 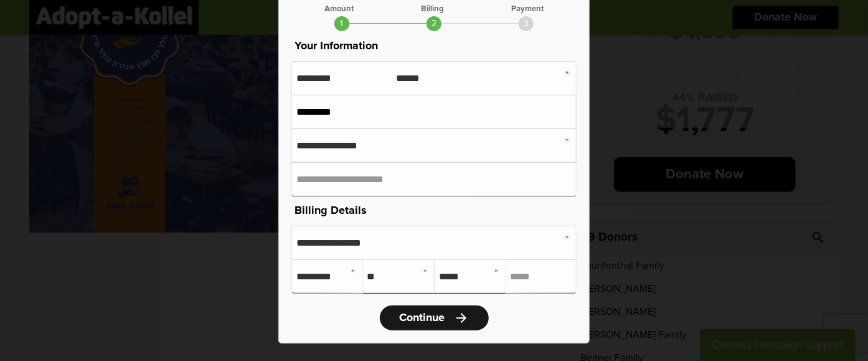 I want to click on p: Your Information, so click(x=434, y=46).